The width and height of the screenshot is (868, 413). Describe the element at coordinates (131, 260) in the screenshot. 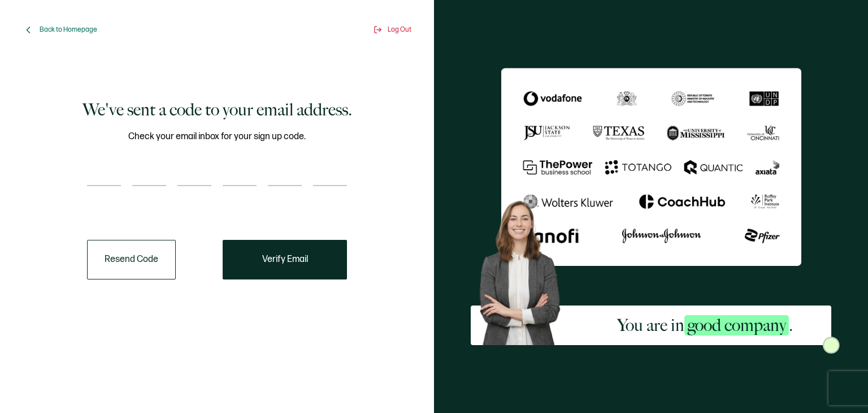

I see `button: Resend Code` at that location.